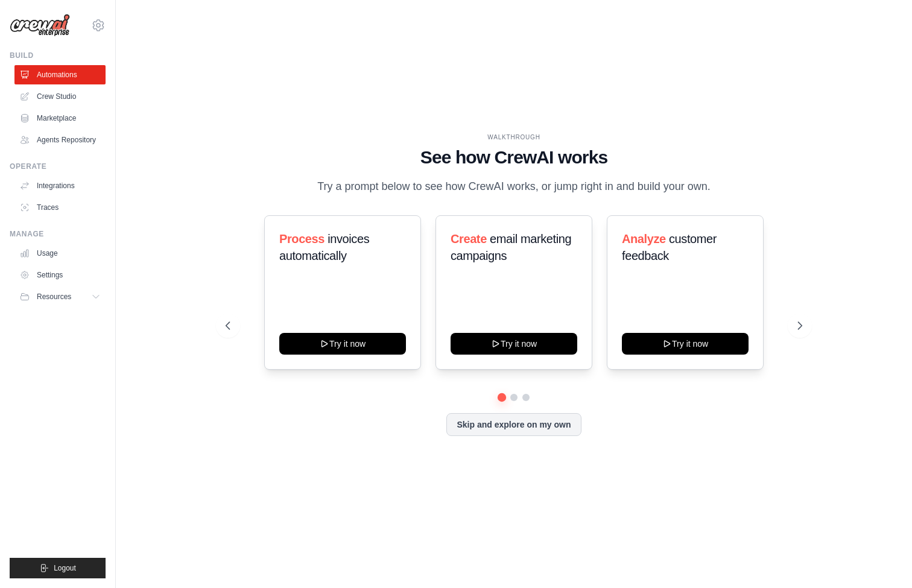 Image resolution: width=912 pixels, height=588 pixels. I want to click on a: Agents Repository, so click(60, 140).